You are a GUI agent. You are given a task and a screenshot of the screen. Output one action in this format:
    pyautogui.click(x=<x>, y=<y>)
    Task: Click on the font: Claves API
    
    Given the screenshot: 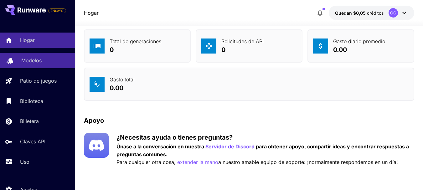 What is the action you would take?
    pyautogui.click(x=33, y=141)
    